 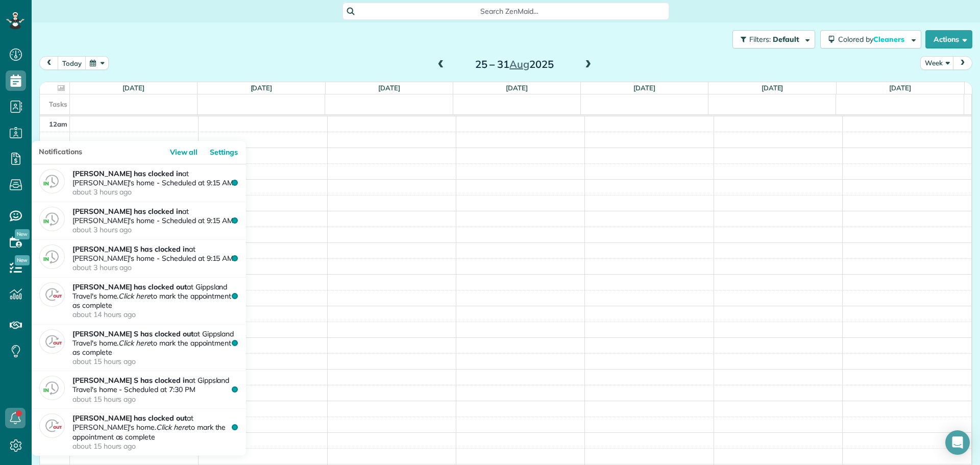 I want to click on time: about 14 hours ago, so click(x=154, y=314).